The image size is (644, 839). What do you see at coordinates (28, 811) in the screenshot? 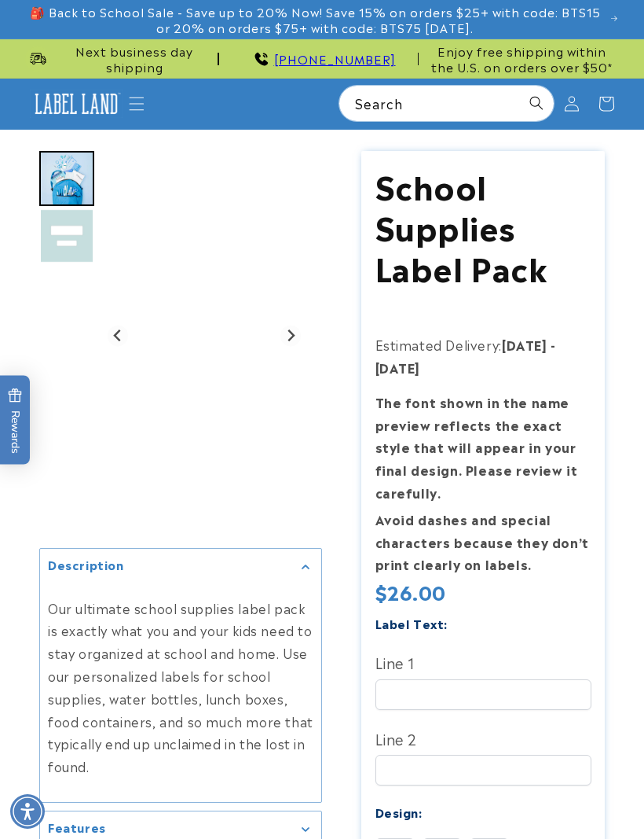
I see `div: Accessibility Menu` at bounding box center [28, 811].